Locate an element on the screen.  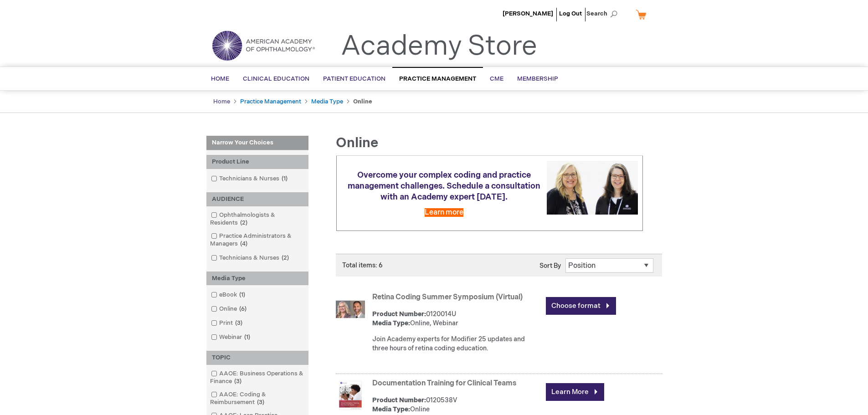
a: Media Type is located at coordinates (327, 102).